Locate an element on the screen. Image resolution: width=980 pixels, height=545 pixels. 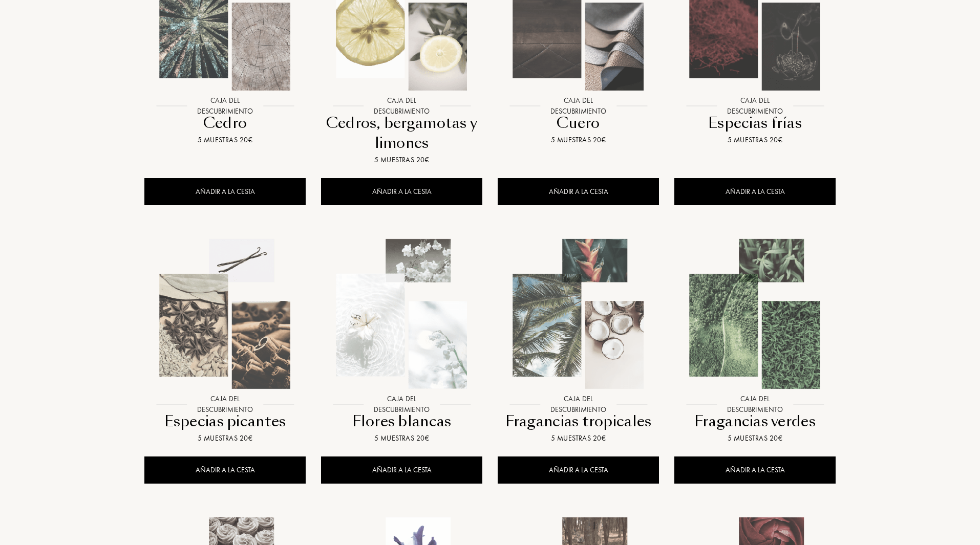
img: Fragancias verdes is located at coordinates (755, 314).